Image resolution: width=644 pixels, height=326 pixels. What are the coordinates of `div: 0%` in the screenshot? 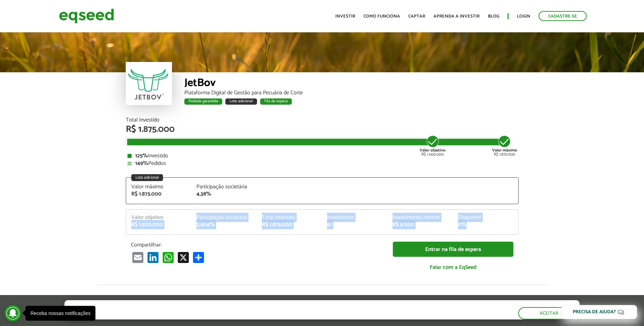 It's located at (486, 224).